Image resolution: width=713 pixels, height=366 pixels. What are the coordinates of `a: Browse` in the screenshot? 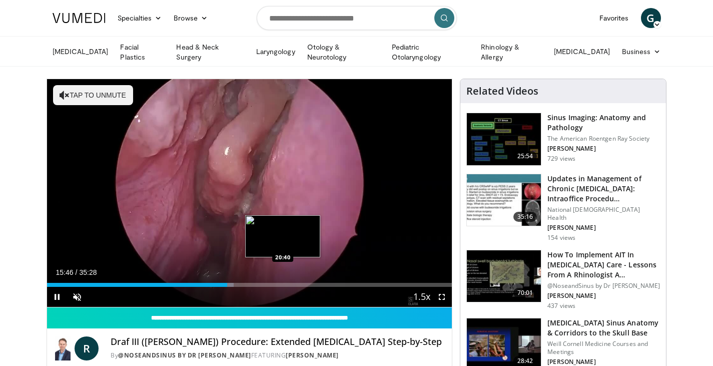 It's located at (191, 18).